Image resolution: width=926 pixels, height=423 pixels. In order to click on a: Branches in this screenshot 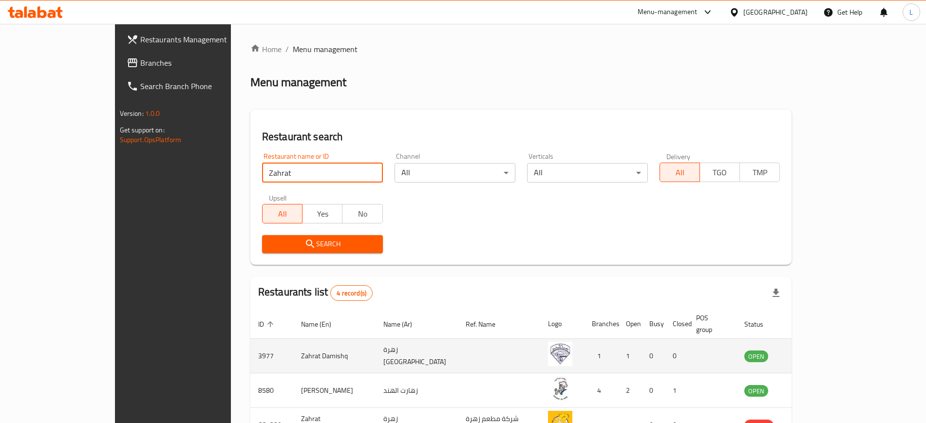, I will do `click(194, 63)`.